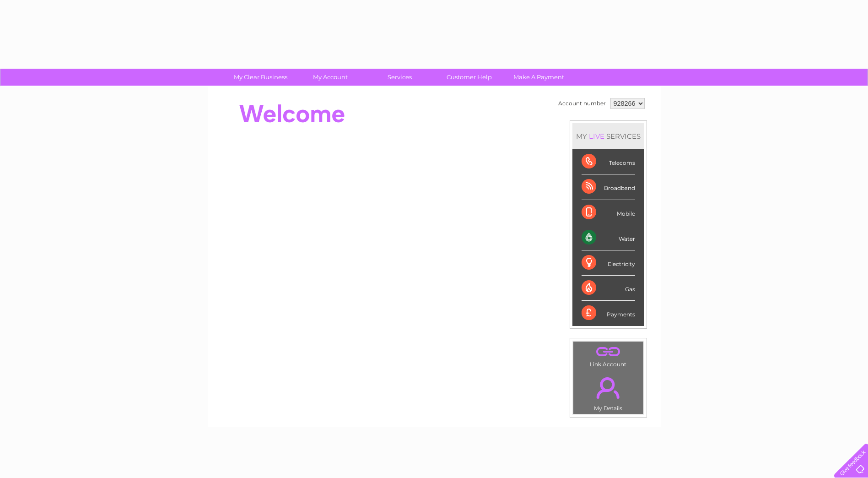 This screenshot has width=868, height=478. What do you see at coordinates (330, 77) in the screenshot?
I see `a: My Account` at bounding box center [330, 77].